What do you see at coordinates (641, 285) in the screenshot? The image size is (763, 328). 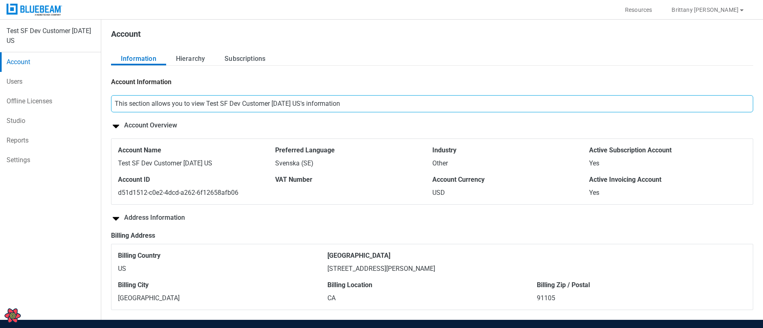 I see `span: Billing Zip / Postal` at bounding box center [641, 285].